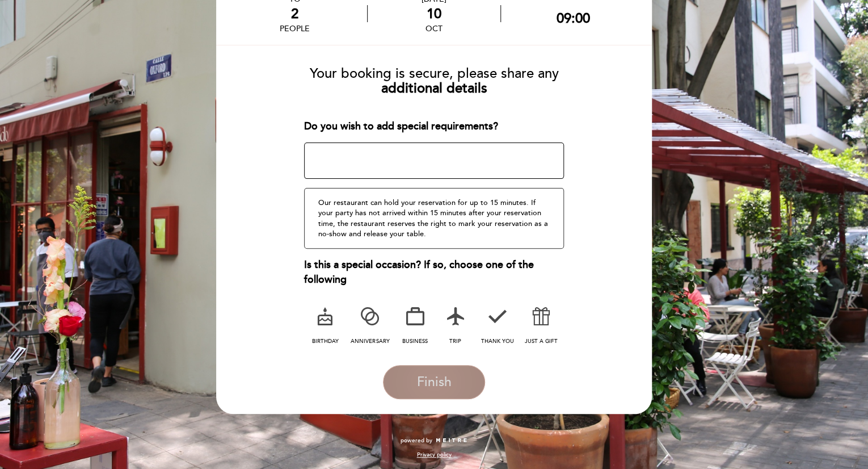  I want to click on div: people, so click(295, 28).